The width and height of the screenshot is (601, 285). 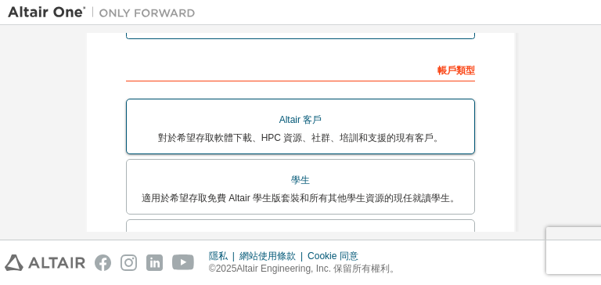 I want to click on font: 適用於希望存取免費 Altair 學生版套裝和所有其他學生資源的現任就讀學生。, so click(x=301, y=198).